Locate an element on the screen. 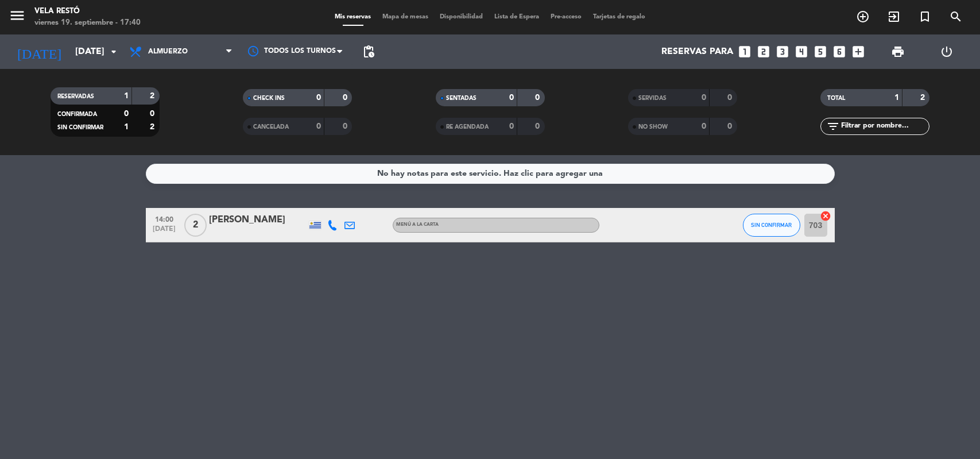  span: SERVIDAS is located at coordinates (652, 99).